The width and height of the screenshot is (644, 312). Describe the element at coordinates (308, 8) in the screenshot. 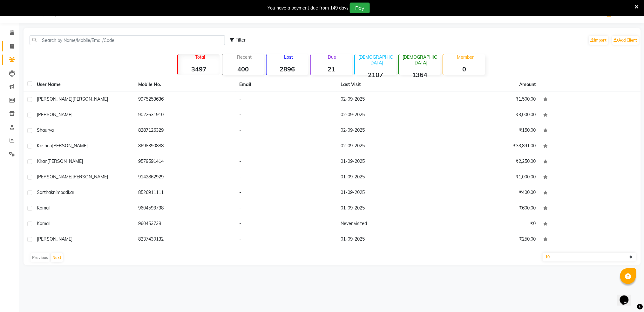

I see `div: You have a payment due from 149 days` at that location.